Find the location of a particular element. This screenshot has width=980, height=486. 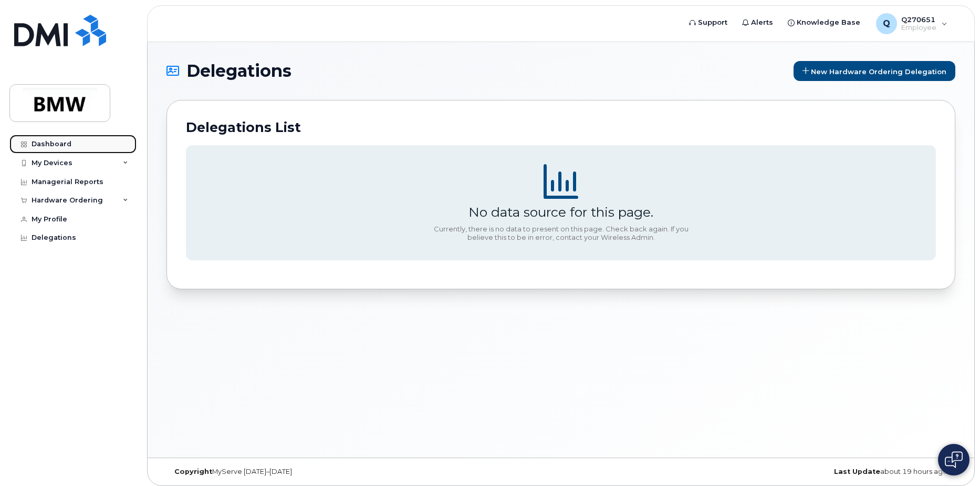

a: New Hardware Ordering Delegation is located at coordinates (874, 71).